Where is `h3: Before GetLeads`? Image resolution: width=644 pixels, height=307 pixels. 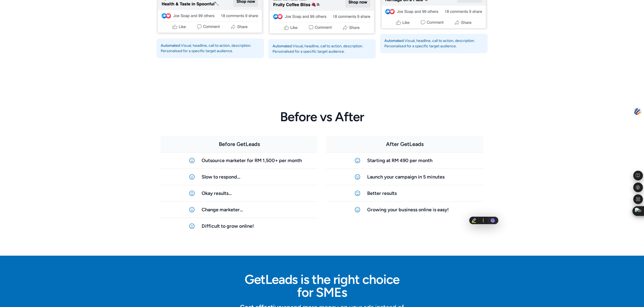 h3: Before GetLeads is located at coordinates (239, 144).